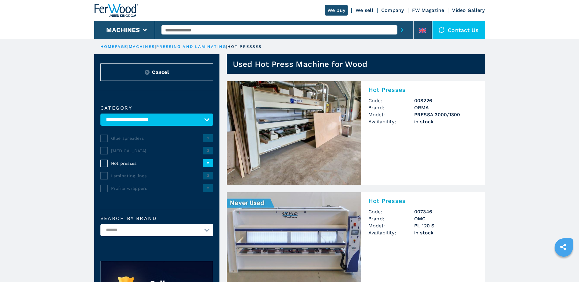 The width and height of the screenshot is (579, 282). I want to click on label: Category, so click(157, 108).